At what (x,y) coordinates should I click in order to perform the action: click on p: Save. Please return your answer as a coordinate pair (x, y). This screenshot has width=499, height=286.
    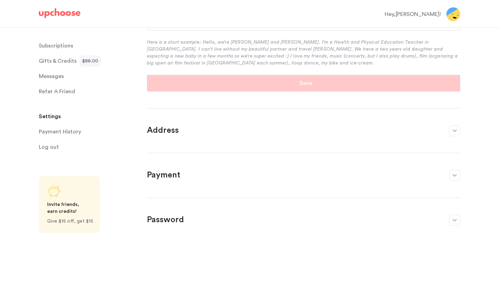
    Looking at the image, I should click on (306, 83).